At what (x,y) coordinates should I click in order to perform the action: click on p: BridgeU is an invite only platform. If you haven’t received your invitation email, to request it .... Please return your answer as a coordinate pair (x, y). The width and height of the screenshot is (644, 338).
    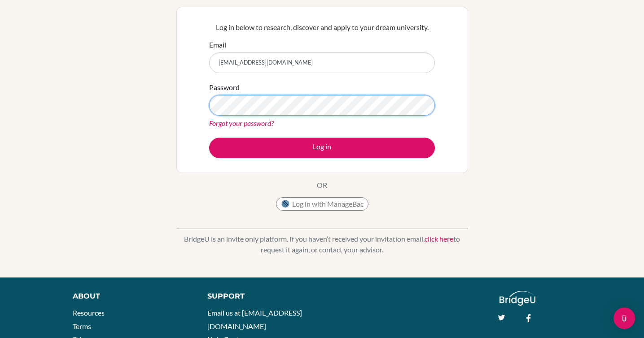
    Looking at the image, I should click on (322, 244).